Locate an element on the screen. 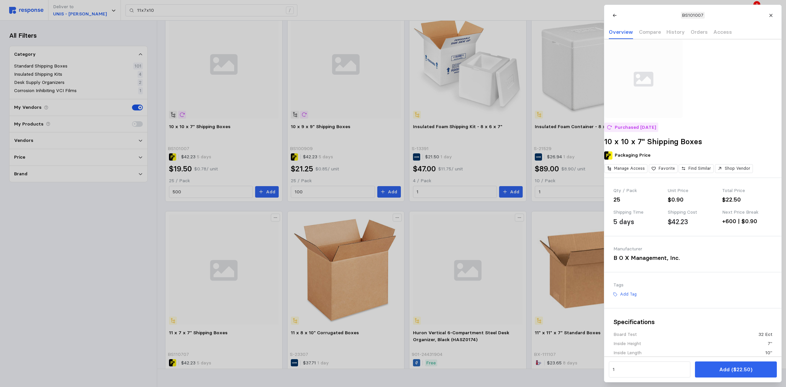 The height and width of the screenshot is (387, 786). button: Add Tag is located at coordinates (624, 294).